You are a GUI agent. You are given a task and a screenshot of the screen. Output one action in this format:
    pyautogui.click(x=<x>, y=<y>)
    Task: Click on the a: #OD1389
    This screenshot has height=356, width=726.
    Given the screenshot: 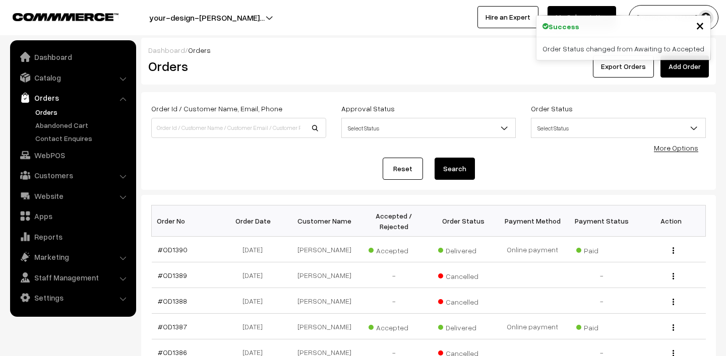 What is the action you would take?
    pyautogui.click(x=172, y=275)
    